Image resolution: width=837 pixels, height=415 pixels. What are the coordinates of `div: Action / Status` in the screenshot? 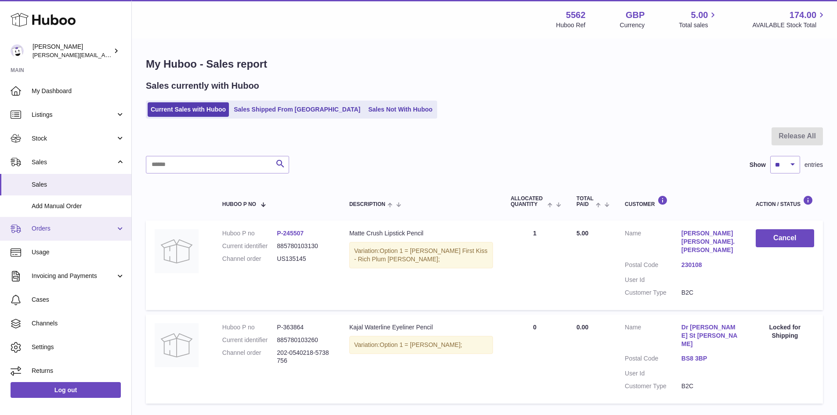 It's located at (784, 201).